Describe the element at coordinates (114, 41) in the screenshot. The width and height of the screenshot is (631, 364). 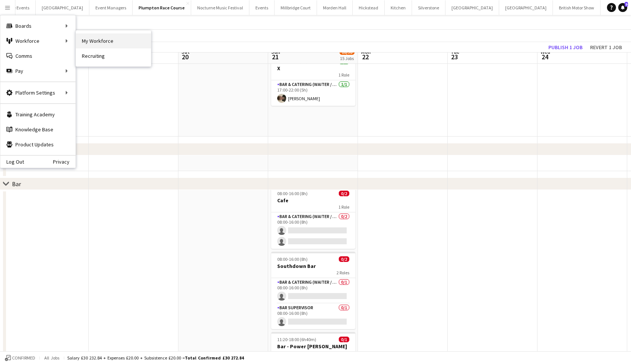
I see `a: My Workforce` at that location.